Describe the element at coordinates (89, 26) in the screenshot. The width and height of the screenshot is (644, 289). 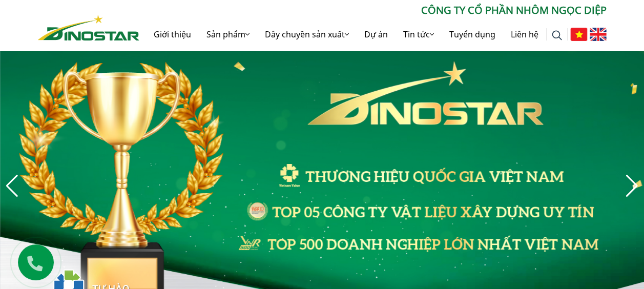
I see `a: Nhôm Dinostar` at that location.